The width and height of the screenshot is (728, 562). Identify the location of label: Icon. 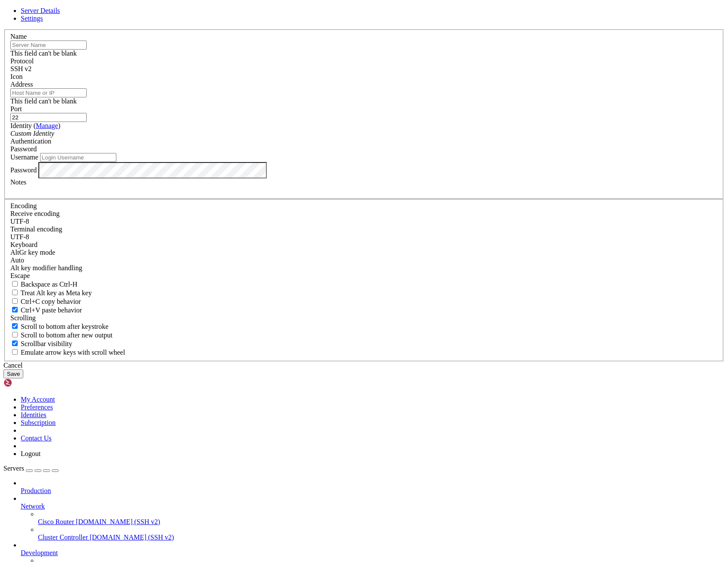
(16, 76).